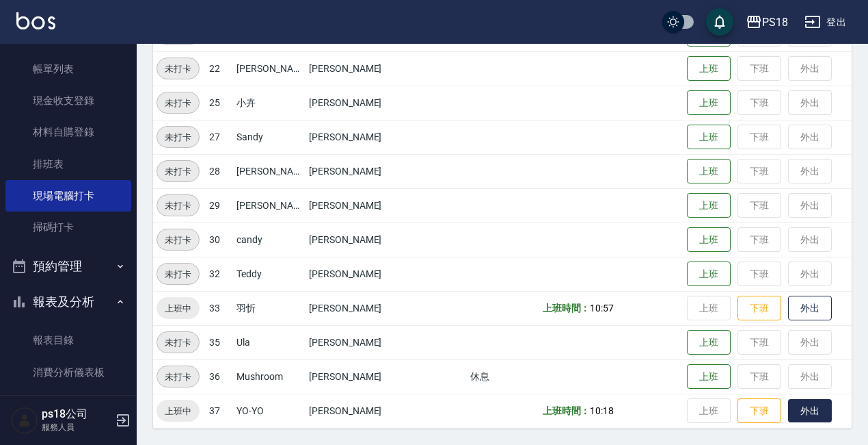 This screenshot has height=445, width=868. Describe the element at coordinates (68, 404) in the screenshot. I see `a: 店家日報表` at that location.